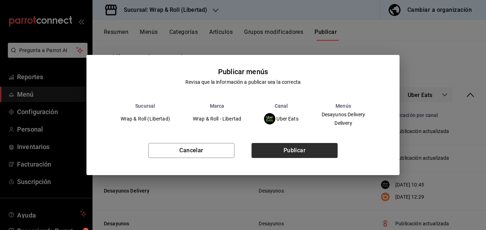 This screenshot has width=486, height=230. I want to click on th: Sucursal, so click(145, 106).